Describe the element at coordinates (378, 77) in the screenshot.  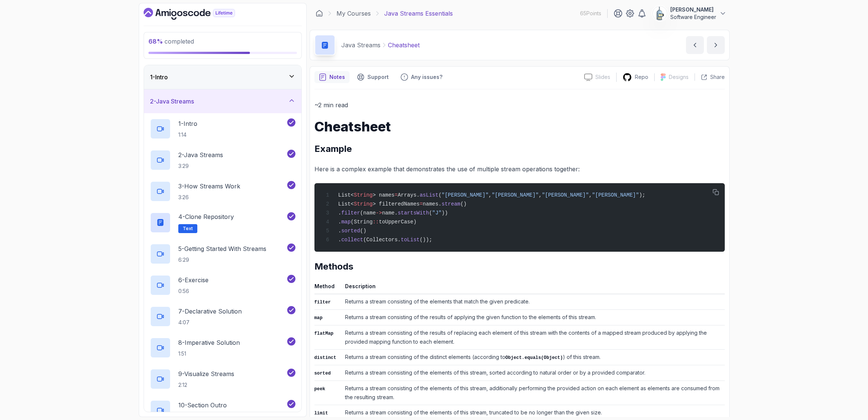
I see `p: Support` at that location.